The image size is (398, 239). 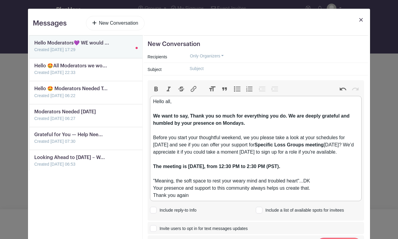 What do you see at coordinates (250, 89) in the screenshot?
I see `button: Numbers` at bounding box center [250, 89].